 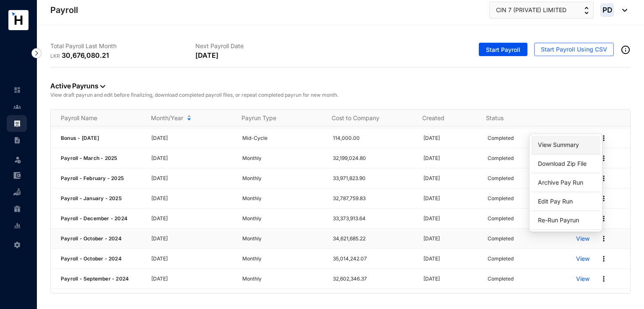 I want to click on p: 30,676,080.21, so click(x=85, y=55).